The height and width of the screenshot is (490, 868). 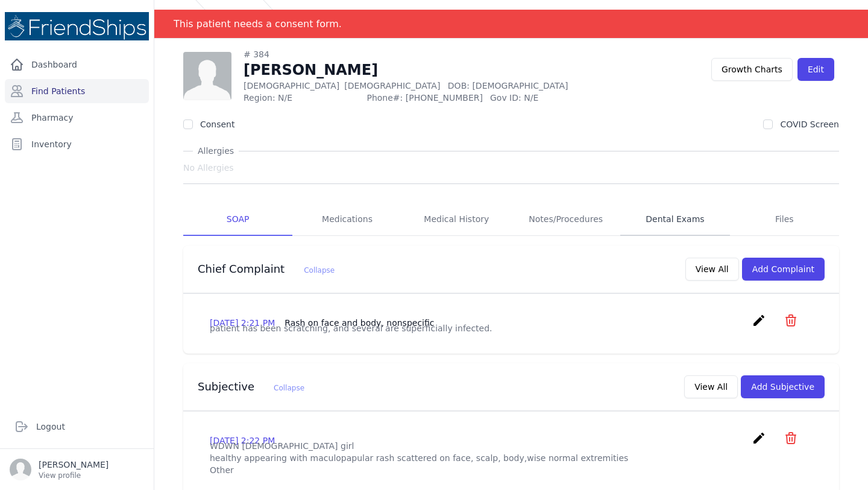 I want to click on h3: Chief Complaint, so click(x=266, y=269).